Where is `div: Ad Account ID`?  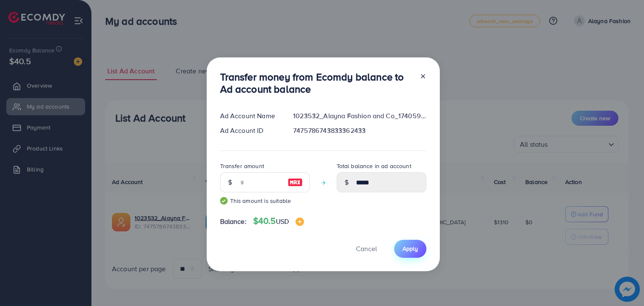
div: Ad Account ID is located at coordinates (250, 130).